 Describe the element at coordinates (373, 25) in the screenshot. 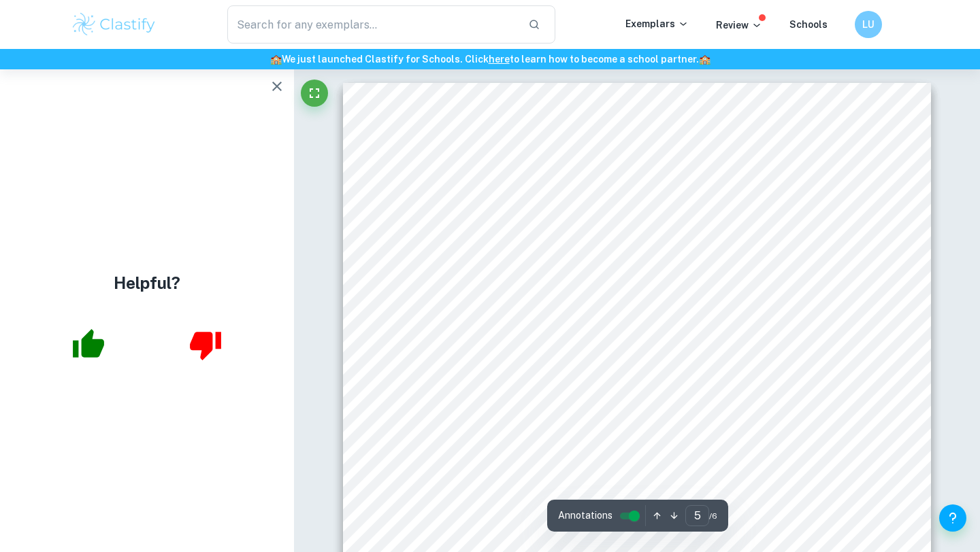

I see `input: Search for any exemplars...` at that location.